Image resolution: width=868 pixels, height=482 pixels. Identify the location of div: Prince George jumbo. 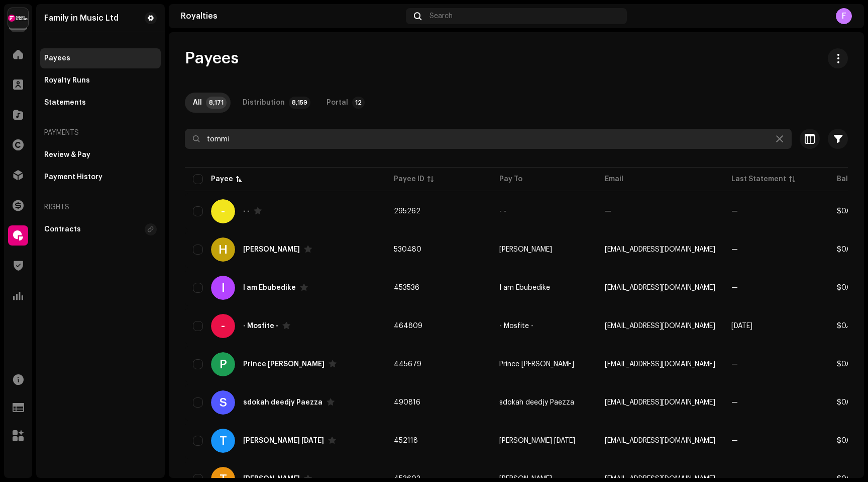
(284, 364).